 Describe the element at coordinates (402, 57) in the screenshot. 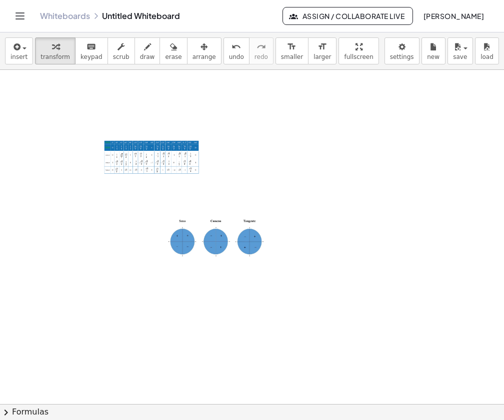

I see `span: settings` at that location.